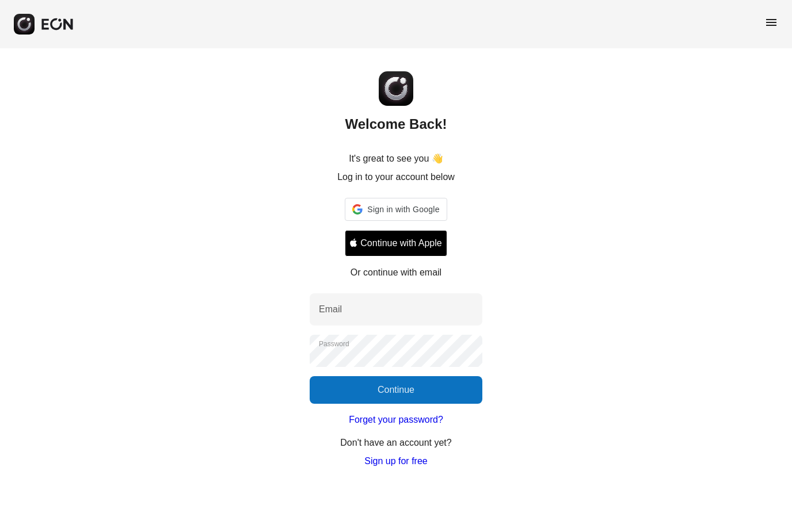  Describe the element at coordinates (396, 177) in the screenshot. I see `p: Log in to your account below` at that location.